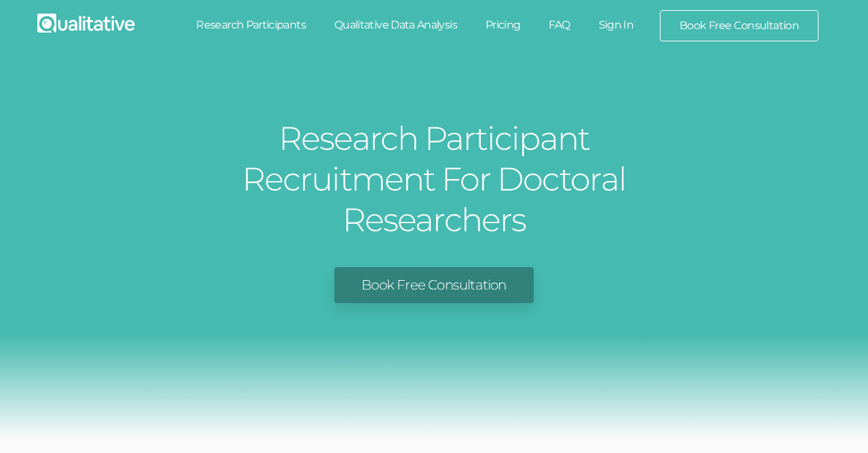 This screenshot has height=453, width=868. I want to click on a: Qualitative Data Analysis, so click(395, 25).